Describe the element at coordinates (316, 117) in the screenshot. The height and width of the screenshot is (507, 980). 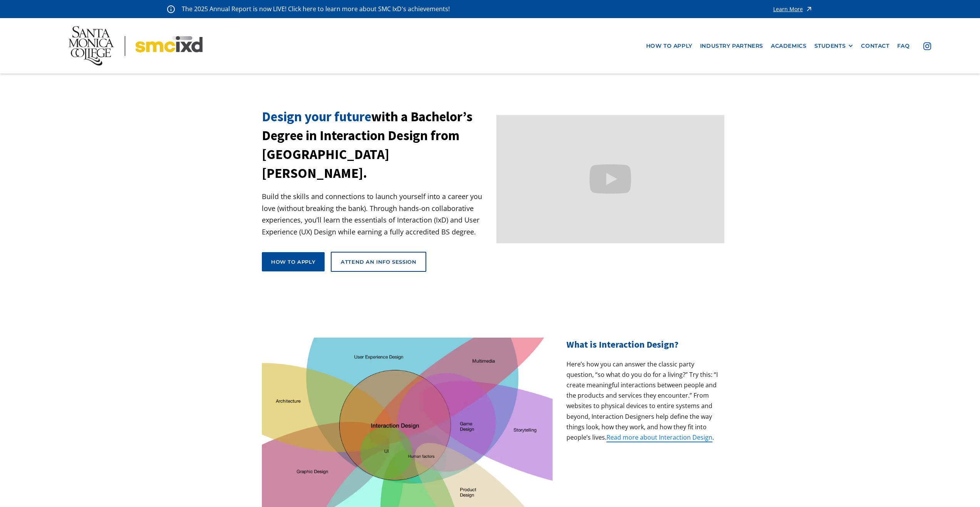
I see `span: Design your future` at that location.